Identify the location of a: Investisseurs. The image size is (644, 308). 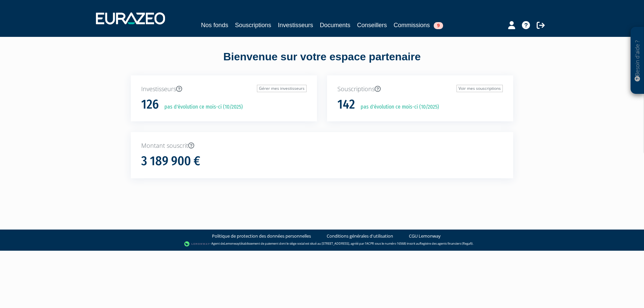
(295, 25).